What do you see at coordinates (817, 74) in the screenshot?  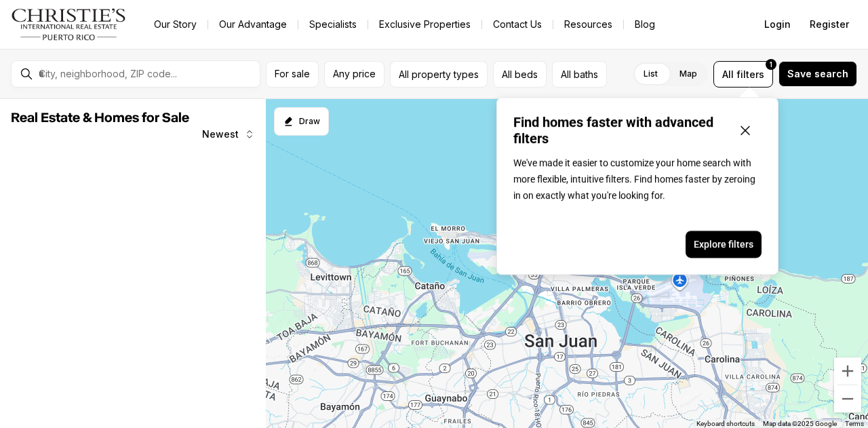 I see `span: Save search` at bounding box center [817, 74].